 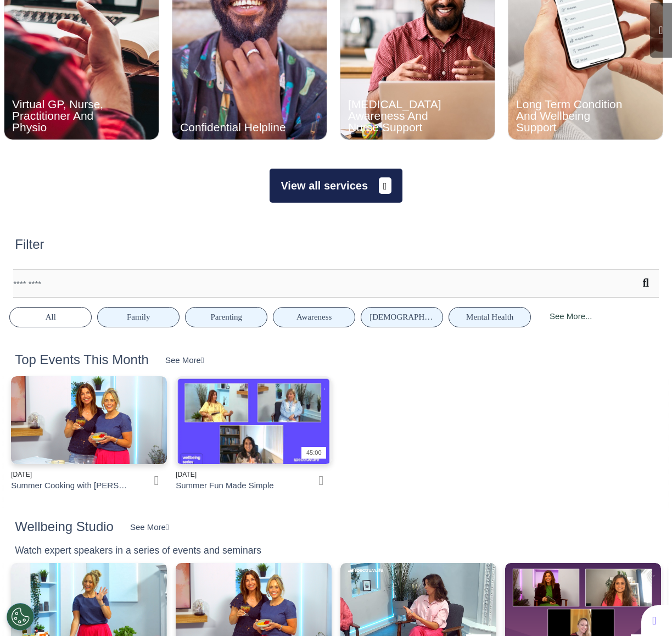 What do you see at coordinates (82, 360) in the screenshot?
I see `h2: Top Events This Month` at bounding box center [82, 360].